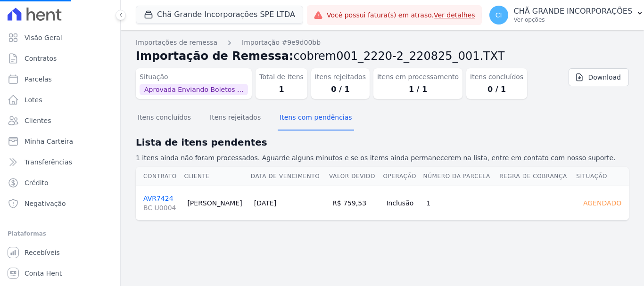  Describe the element at coordinates (161, 203) in the screenshot. I see `a: AVR7424BC U0004` at that location.